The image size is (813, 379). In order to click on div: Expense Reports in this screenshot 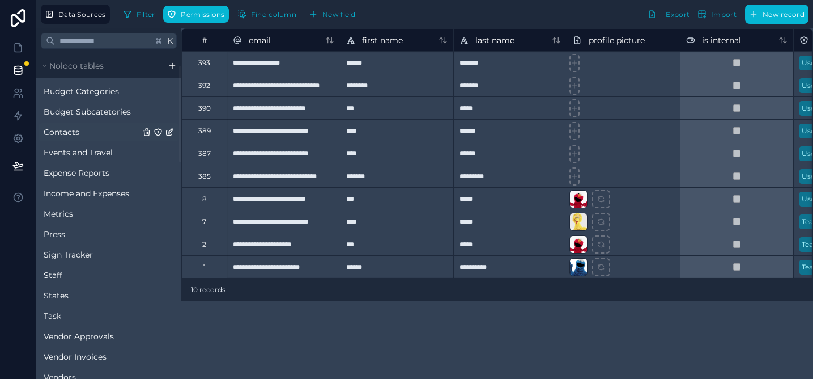, I will do `click(109, 173)`.